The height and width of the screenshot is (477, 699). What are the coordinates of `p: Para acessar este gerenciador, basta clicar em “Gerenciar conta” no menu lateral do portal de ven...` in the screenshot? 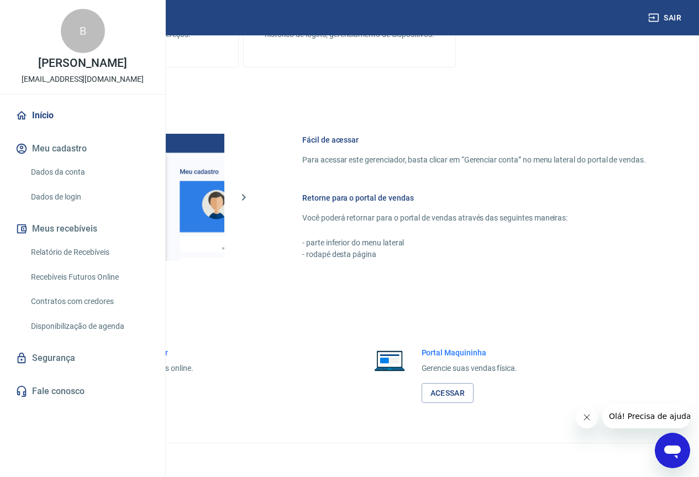 It's located at (474, 160).